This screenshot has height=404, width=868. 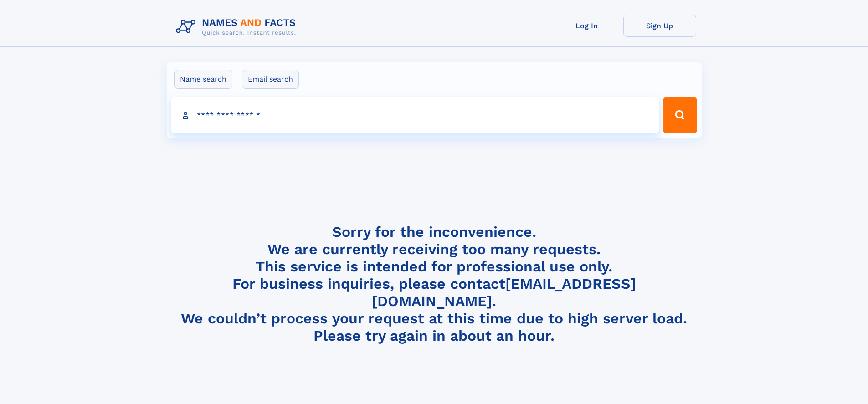 What do you see at coordinates (587, 26) in the screenshot?
I see `a: Log In` at bounding box center [587, 26].